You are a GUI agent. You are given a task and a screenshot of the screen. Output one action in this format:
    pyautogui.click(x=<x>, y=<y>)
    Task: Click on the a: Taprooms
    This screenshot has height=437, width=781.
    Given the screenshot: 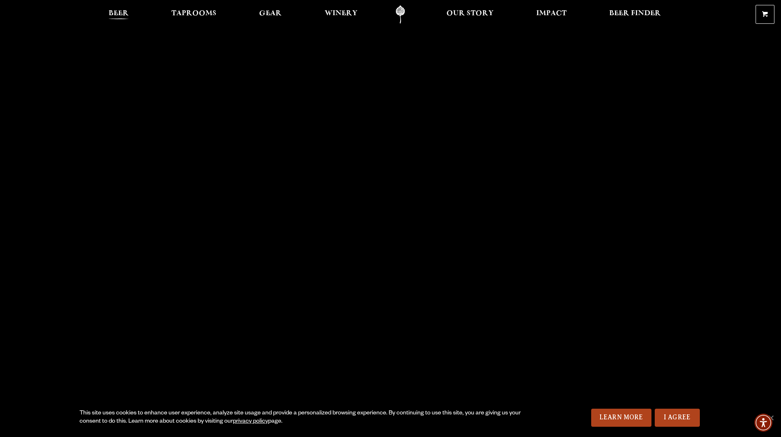 What is the action you would take?
    pyautogui.click(x=194, y=14)
    